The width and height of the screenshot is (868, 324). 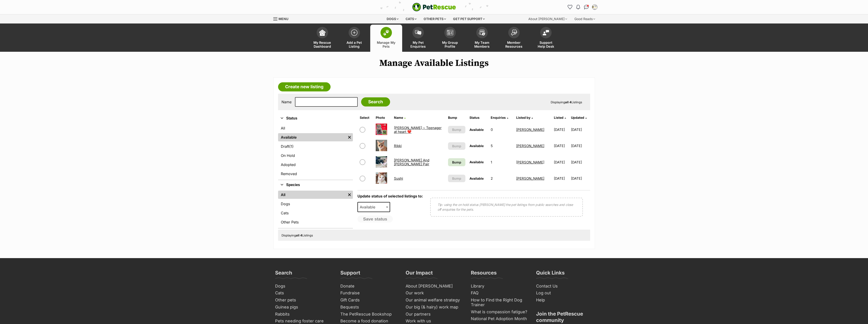 What do you see at coordinates (482, 45) in the screenshot?
I see `span: My Team Members` at bounding box center [482, 45].